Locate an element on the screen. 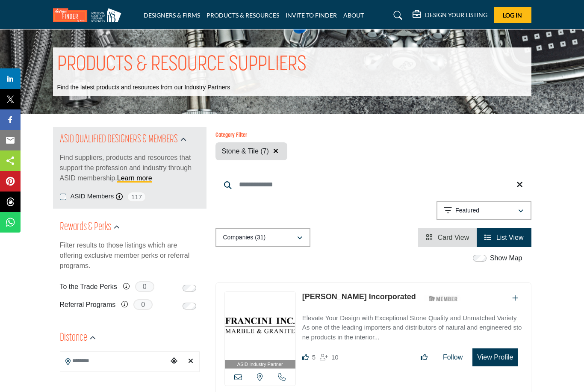 This screenshot has height=392, width=584. h6: Category Filter is located at coordinates (251, 136).